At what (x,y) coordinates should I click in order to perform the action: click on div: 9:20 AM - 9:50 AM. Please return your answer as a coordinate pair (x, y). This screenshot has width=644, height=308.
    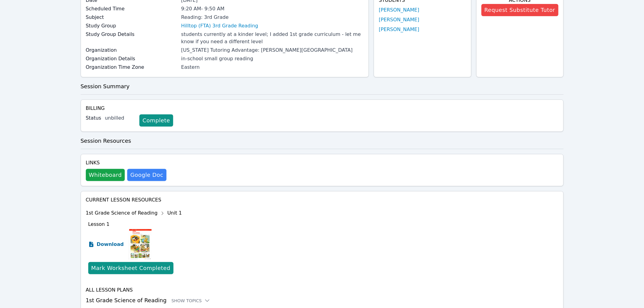
    Looking at the image, I should click on (272, 9).